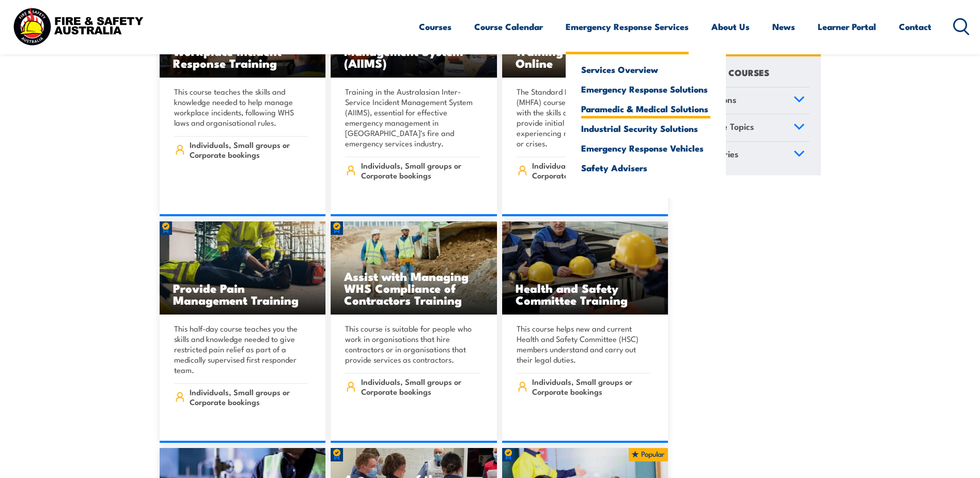 The height and width of the screenshot is (478, 980). Describe the element at coordinates (646, 148) in the screenshot. I see `a: Emergency Response Vehicles` at that location.